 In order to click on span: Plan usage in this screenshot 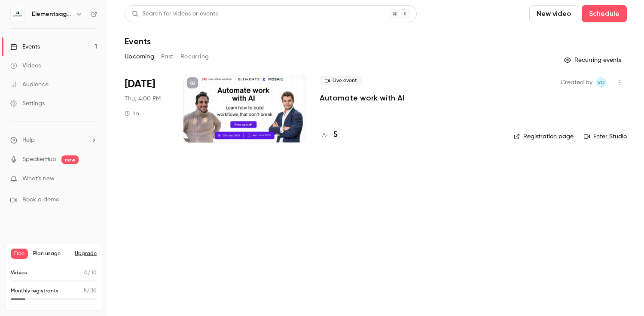, I will do `click(51, 254)`.